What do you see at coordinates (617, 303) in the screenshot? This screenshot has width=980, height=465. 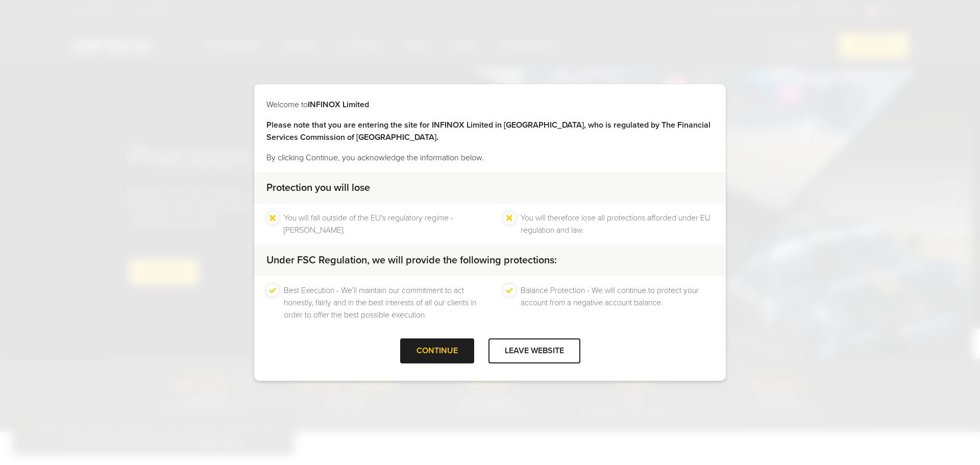 I see `li: Balance Protection - We will continue to protect your account from a negative account balance.` at bounding box center [617, 303].